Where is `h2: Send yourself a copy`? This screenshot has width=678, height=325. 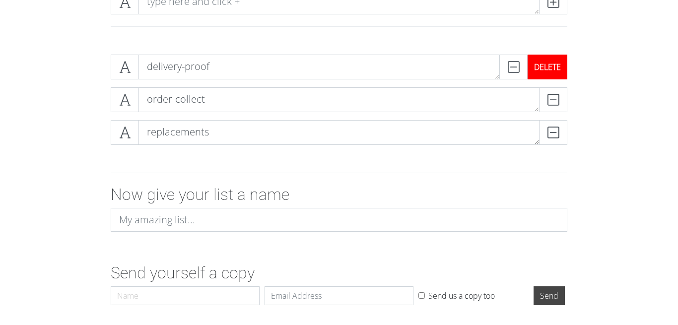 h2: Send yourself a copy is located at coordinates (339, 273).